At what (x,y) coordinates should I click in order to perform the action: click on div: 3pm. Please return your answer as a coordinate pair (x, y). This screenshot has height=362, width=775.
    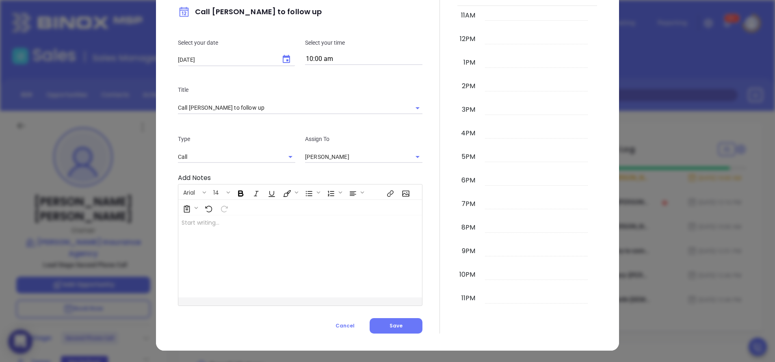
    Looking at the image, I should click on (468, 110).